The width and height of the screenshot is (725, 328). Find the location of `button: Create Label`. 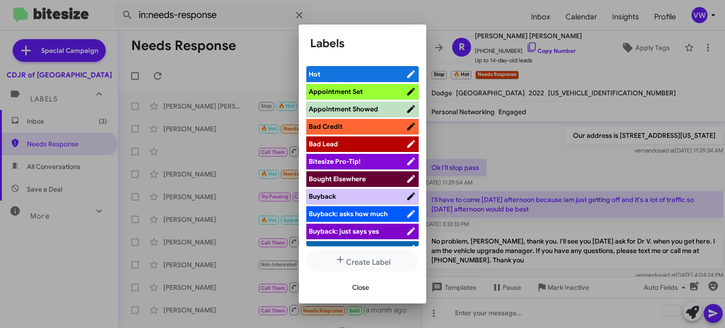

button: Create Label is located at coordinates (363, 261).